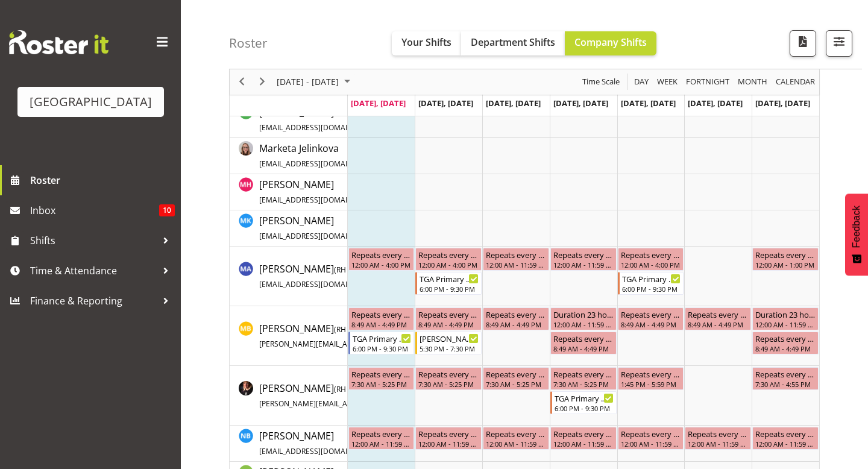 The width and height of the screenshot is (868, 469). Describe the element at coordinates (288, 228) in the screenshot. I see `td: Matthew Karton resource` at that location.